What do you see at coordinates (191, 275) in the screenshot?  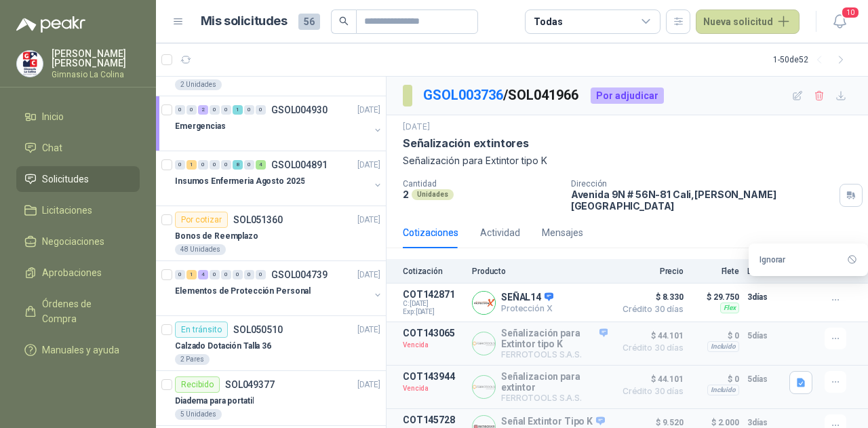 I see `div: 1` at bounding box center [191, 275].